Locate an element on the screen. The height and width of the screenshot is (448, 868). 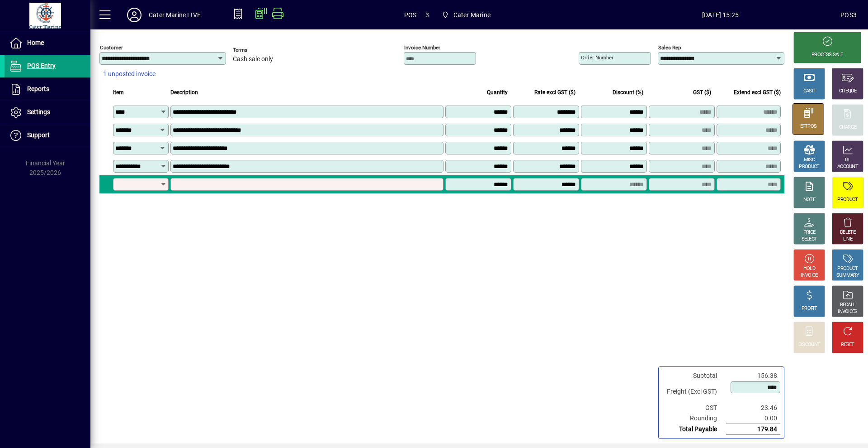
span: Description is located at coordinates (184, 92).